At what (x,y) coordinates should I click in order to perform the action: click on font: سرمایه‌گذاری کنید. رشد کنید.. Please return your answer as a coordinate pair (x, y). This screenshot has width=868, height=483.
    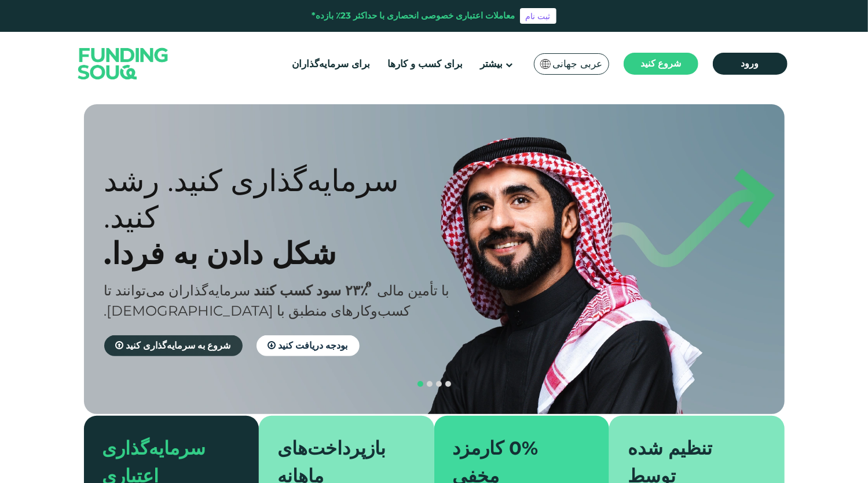
    Looking at the image, I should click on (252, 198).